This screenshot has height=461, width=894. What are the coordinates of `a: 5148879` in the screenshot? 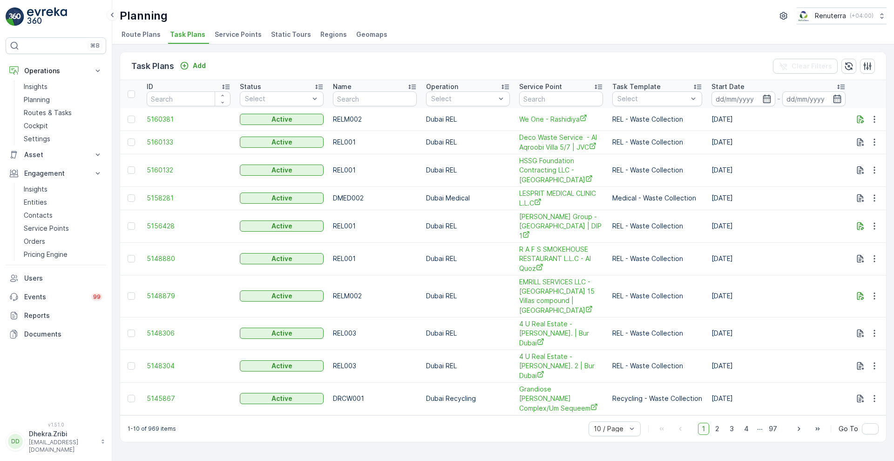 It's located at (189, 296).